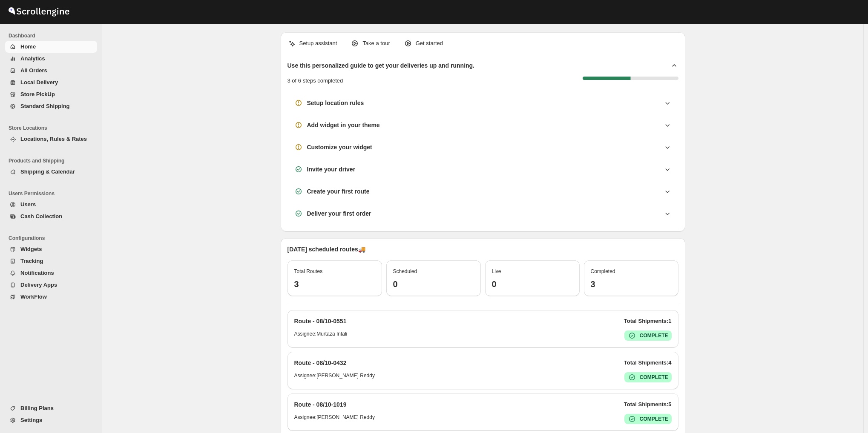  What do you see at coordinates (648, 321) in the screenshot?
I see `p: Total Shipments: 1` at bounding box center [648, 321].